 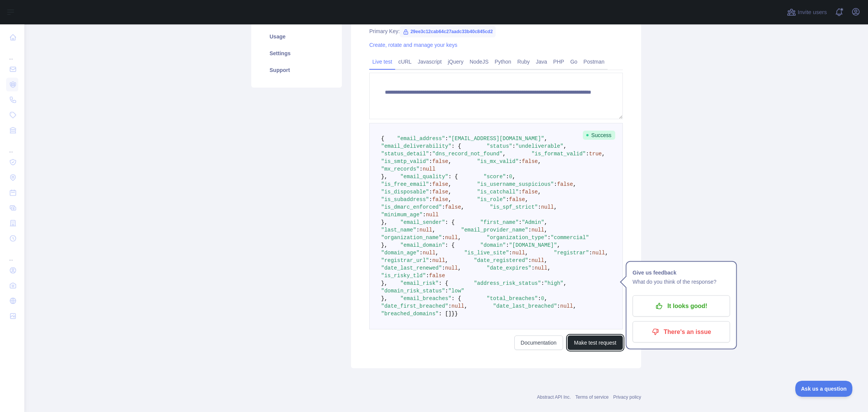 I want to click on span: "is_smtp_valid", so click(x=405, y=162).